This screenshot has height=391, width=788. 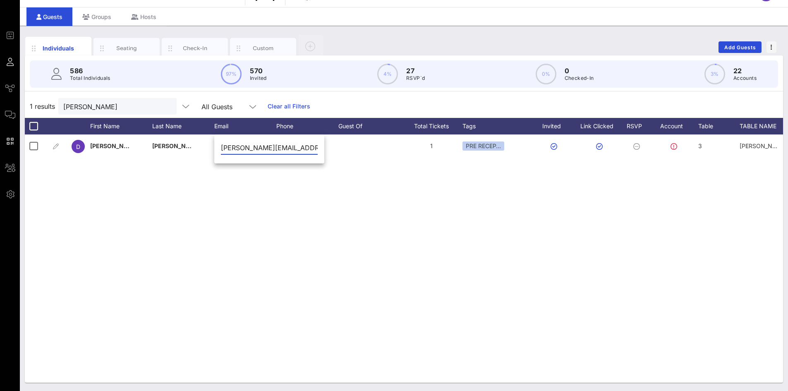 I want to click on p: 586, so click(x=90, y=71).